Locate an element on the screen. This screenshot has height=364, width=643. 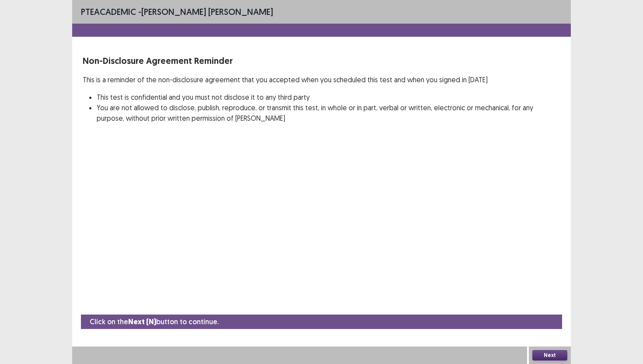
li: This test is confidential and you must not disclose it to any third party is located at coordinates (328, 97).